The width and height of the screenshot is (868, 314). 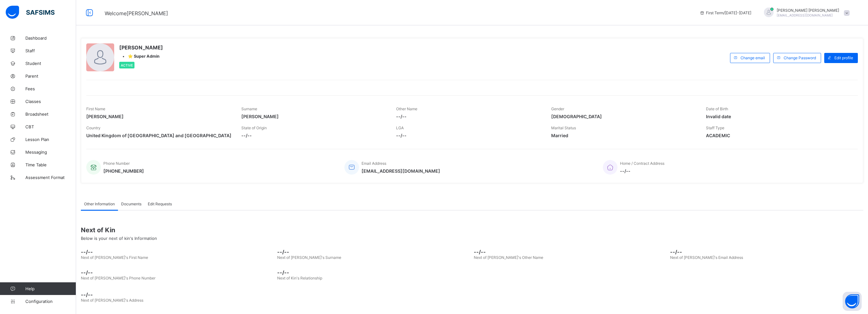 What do you see at coordinates (844, 58) in the screenshot?
I see `span: Edit profile` at bounding box center [844, 58].